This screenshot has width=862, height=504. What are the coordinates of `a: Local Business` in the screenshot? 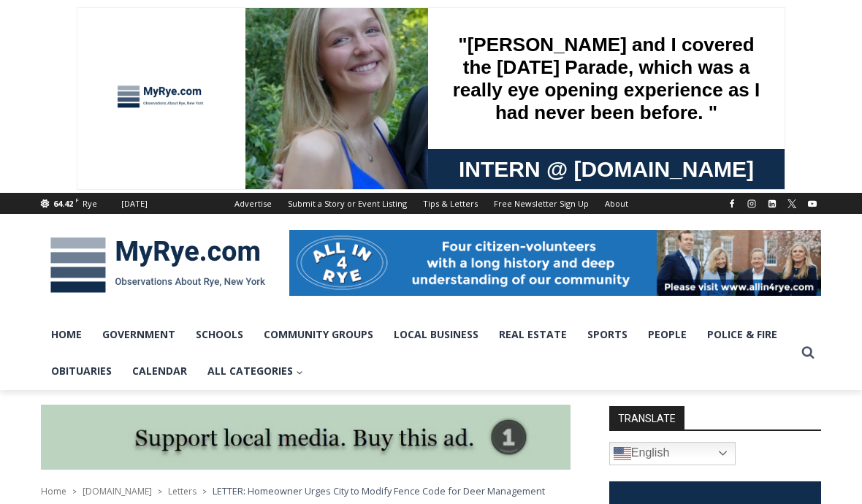 It's located at (436, 335).